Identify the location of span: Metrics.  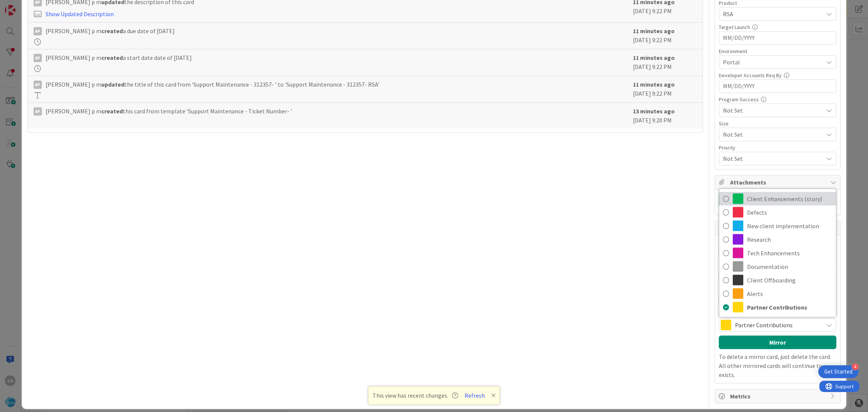
(779, 396).